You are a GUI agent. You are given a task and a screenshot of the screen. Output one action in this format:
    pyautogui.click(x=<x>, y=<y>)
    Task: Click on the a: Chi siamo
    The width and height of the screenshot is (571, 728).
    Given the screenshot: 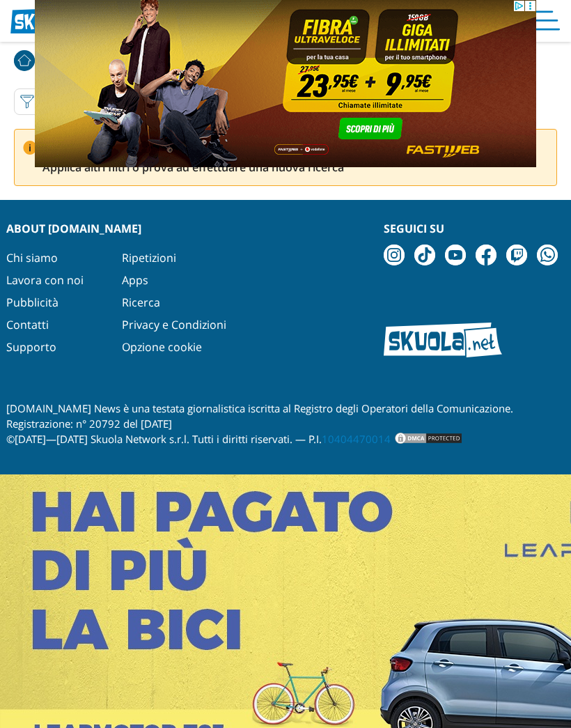 What is the action you would take?
    pyautogui.click(x=32, y=258)
    